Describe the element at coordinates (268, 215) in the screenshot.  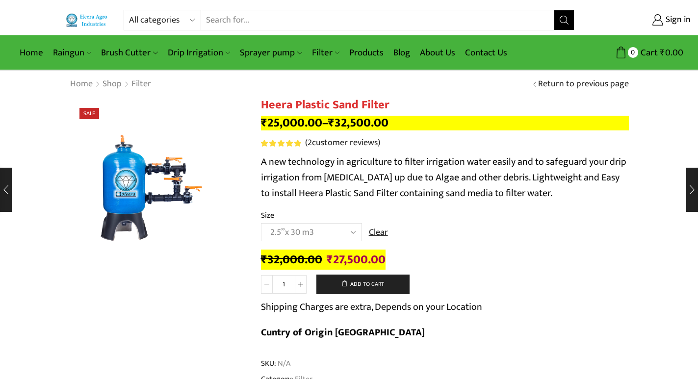
I see `label: Size` at that location.